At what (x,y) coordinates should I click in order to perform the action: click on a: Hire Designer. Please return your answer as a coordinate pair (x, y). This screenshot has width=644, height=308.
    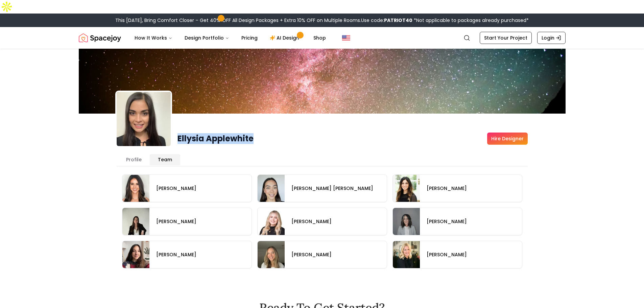
    Looking at the image, I should click on (507, 139).